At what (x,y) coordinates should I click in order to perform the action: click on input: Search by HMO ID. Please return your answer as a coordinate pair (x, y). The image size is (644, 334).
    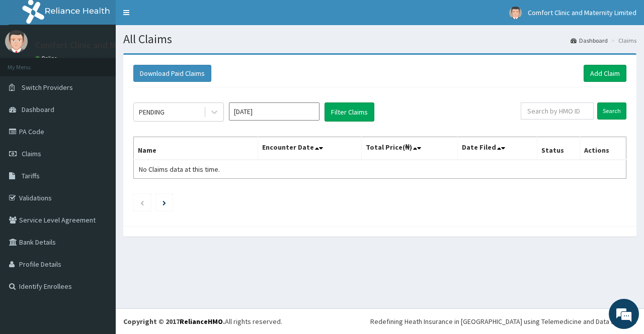
    Looking at the image, I should click on (557, 111).